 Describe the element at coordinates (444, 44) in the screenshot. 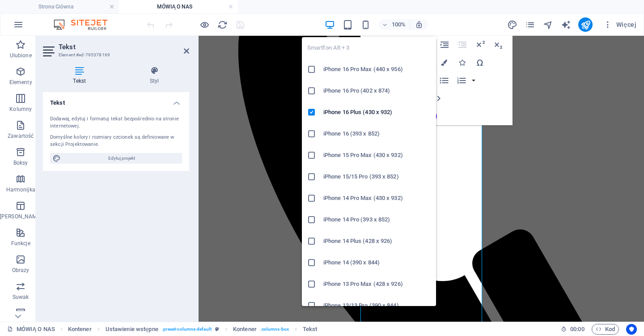

I see `button: Increase Indent` at that location.